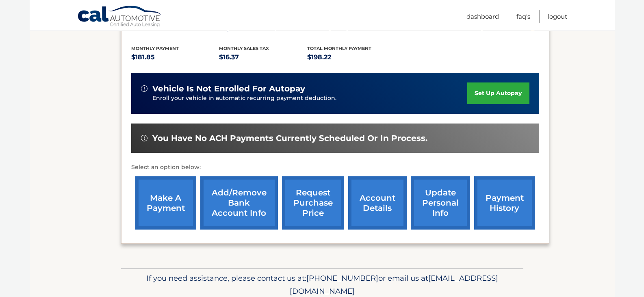  Describe the element at coordinates (175, 58) in the screenshot. I see `p: $181.85` at that location.